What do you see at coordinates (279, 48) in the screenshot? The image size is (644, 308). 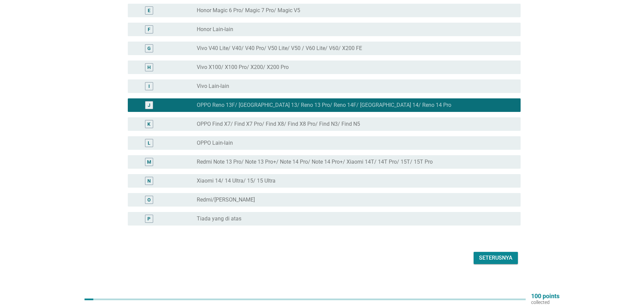 I see `label: Vivo V40 Lite/ V40/ V40 Pro/ V50 Lite/ V50 / V60 Lite/ V60/ X200 FE` at bounding box center [279, 48].